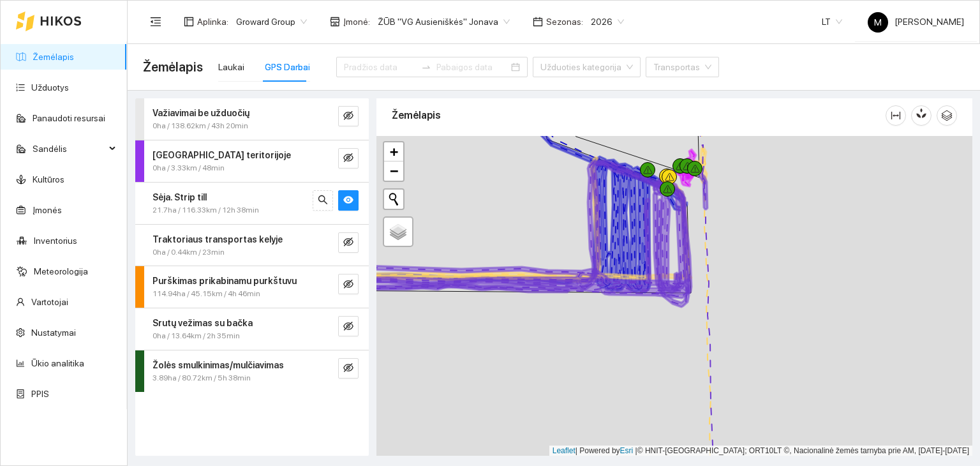 The height and width of the screenshot is (466, 980). Describe the element at coordinates (50, 302) in the screenshot. I see `a: Vartotojai` at that location.